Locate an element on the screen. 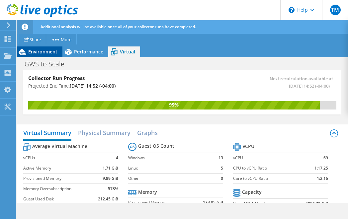 Image resolution: width=348 pixels, height=219 pixels. b: Average Virtual Machine is located at coordinates (60, 146).